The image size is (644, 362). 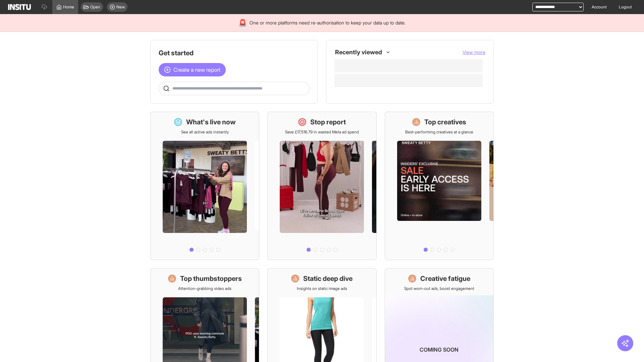 What do you see at coordinates (211, 278) in the screenshot?
I see `h1: Top thumbstoppers` at bounding box center [211, 278].